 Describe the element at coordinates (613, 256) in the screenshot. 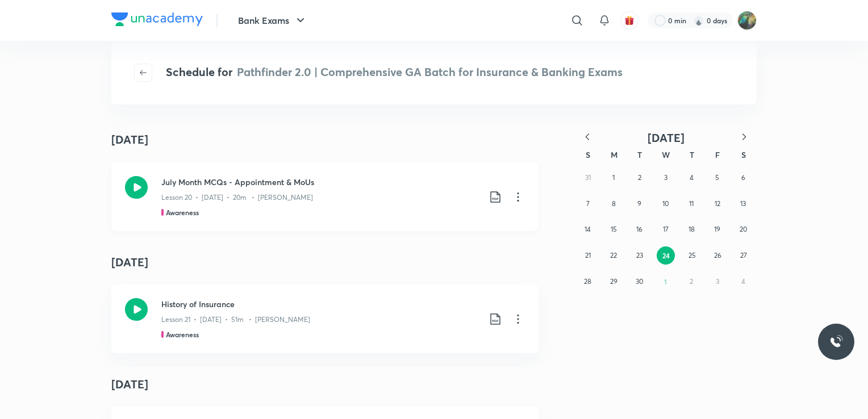

I see `button: September 22, 2025` at that location.